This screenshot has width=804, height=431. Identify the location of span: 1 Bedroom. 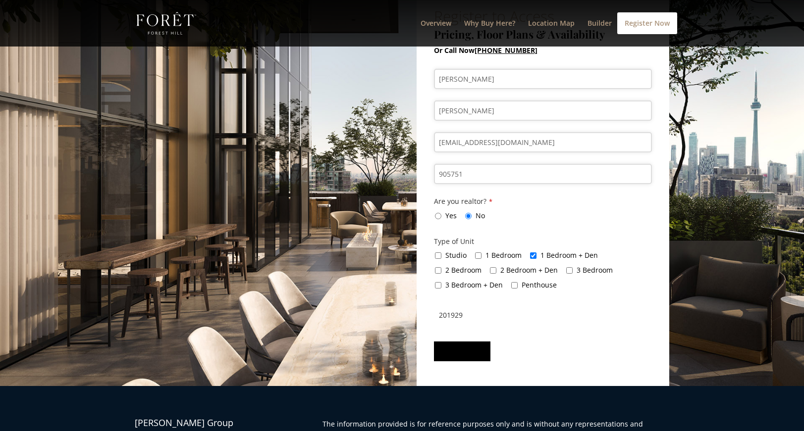
(503, 255).